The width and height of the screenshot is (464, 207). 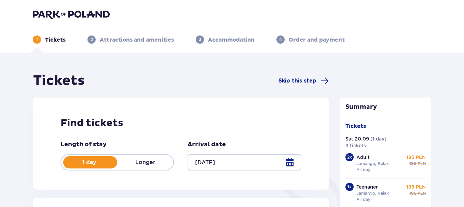 What do you see at coordinates (145, 163) in the screenshot?
I see `p: Longer` at bounding box center [145, 163].